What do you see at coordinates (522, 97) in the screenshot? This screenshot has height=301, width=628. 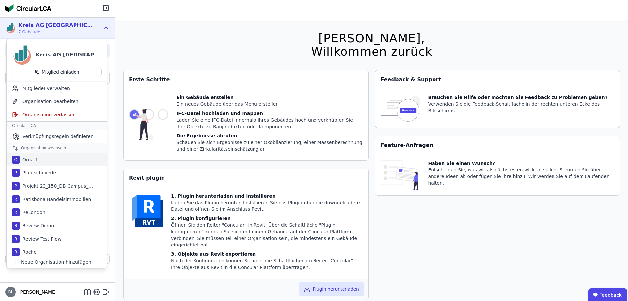 I see `div: Brauchen Sie Hilfe oder möchten Sie Feedback zu Problemen geben?` at bounding box center [522, 97].